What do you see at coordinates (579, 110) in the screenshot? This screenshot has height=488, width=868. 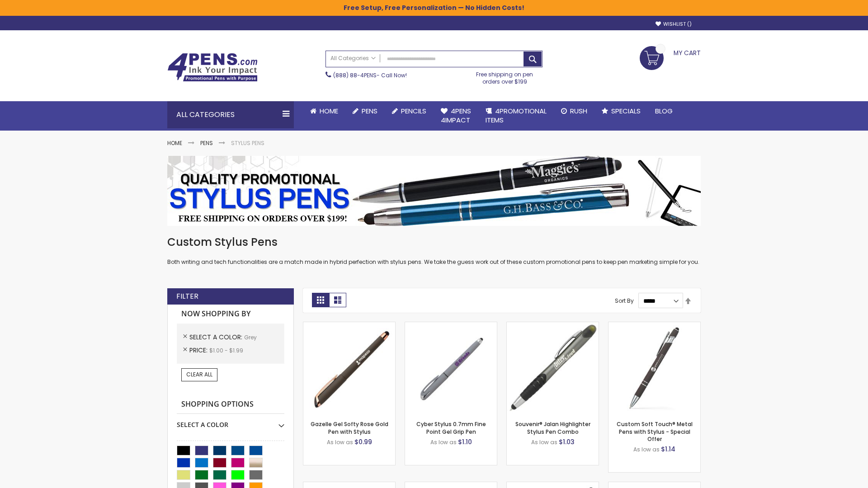 I see `span: Rush` at bounding box center [579, 110].